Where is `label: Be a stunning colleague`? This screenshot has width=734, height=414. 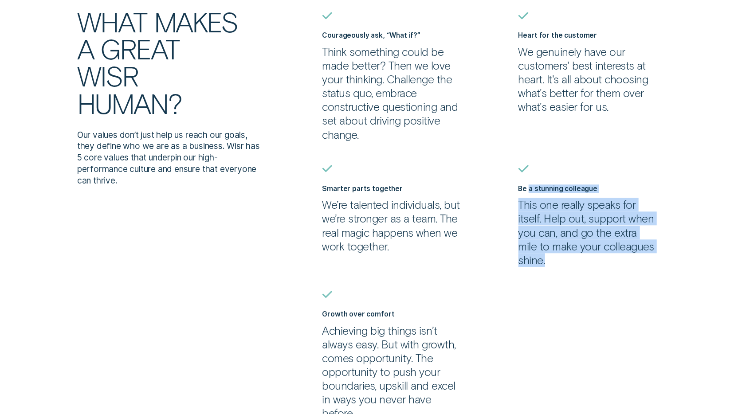 label: Be a stunning colleague is located at coordinates (558, 188).